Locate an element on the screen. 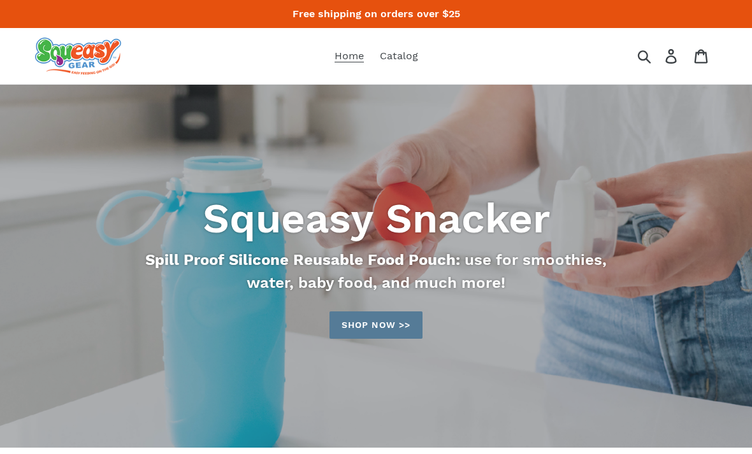 Image resolution: width=752 pixels, height=454 pixels. strong: Spill Proof Silicone Reusable Food Pouch: is located at coordinates (303, 260).